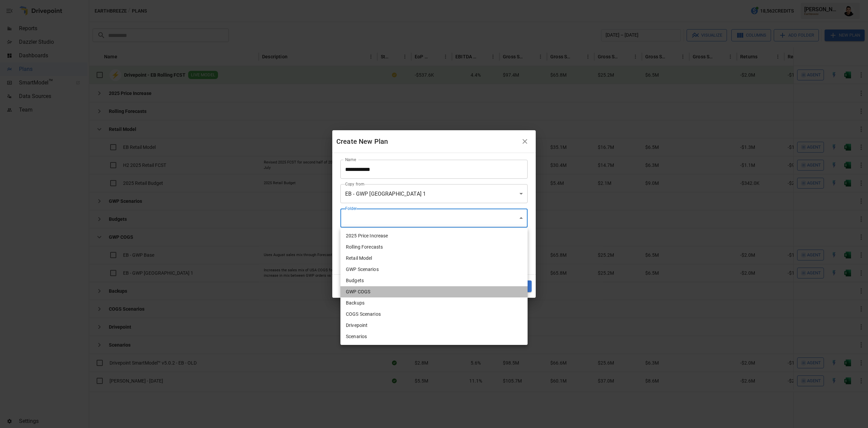 The height and width of the screenshot is (428, 868). Describe the element at coordinates (434, 314) in the screenshot. I see `li: COGS Scenarios` at that location.